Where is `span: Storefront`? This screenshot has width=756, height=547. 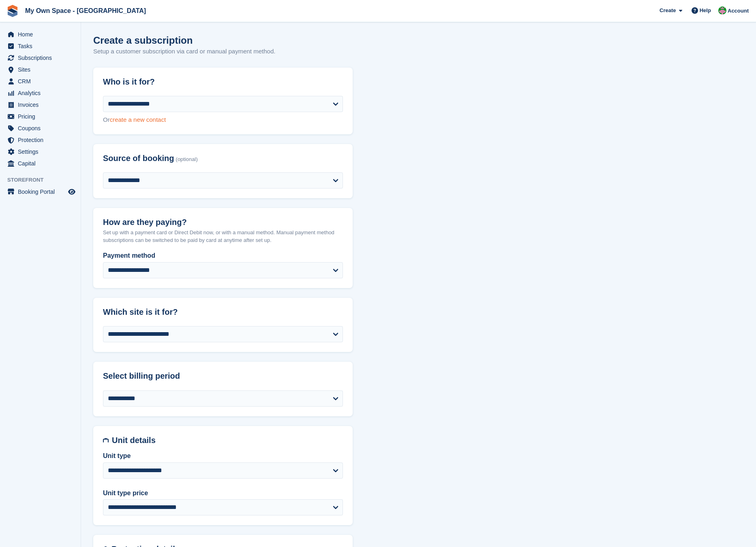 span: Storefront is located at coordinates (44, 180).